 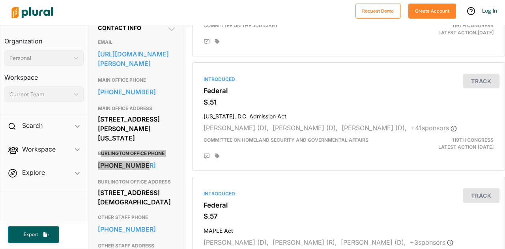 What do you see at coordinates (40, 58) in the screenshot?
I see `div: Personal` at bounding box center [40, 58].